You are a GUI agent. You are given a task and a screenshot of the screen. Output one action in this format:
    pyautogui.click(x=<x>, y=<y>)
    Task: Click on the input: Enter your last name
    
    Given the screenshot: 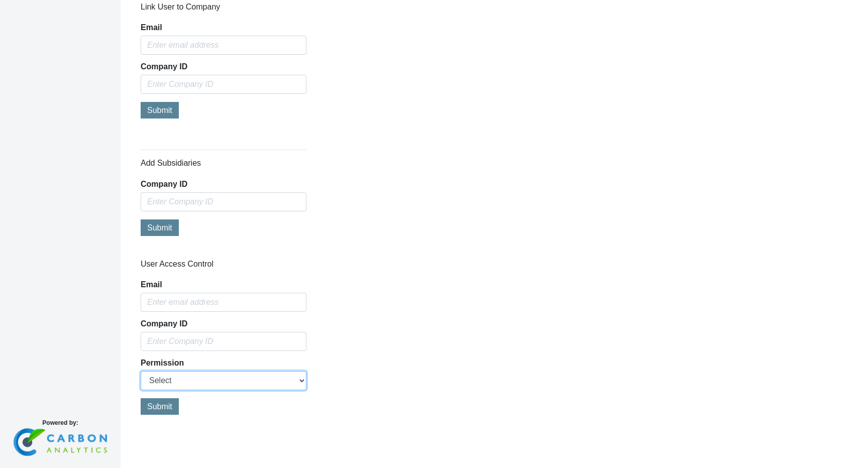 What is the action you would take?
    pyautogui.click(x=98, y=104)
    